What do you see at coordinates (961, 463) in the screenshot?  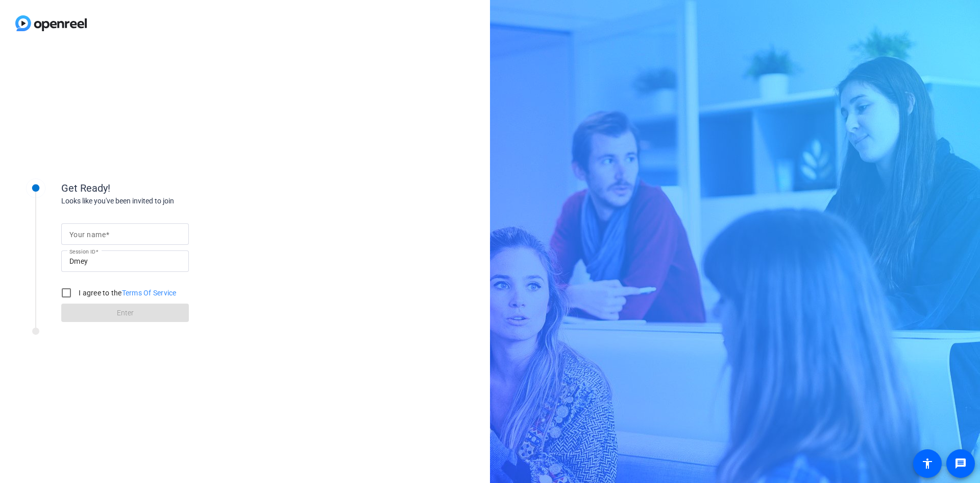 I see `mat-icon: message` at bounding box center [961, 463].